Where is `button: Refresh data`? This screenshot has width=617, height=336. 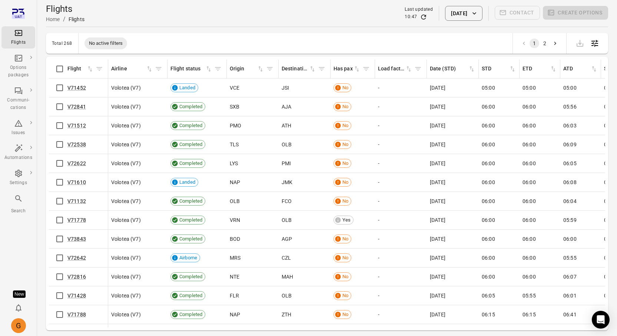
button: Refresh data is located at coordinates (424, 17).